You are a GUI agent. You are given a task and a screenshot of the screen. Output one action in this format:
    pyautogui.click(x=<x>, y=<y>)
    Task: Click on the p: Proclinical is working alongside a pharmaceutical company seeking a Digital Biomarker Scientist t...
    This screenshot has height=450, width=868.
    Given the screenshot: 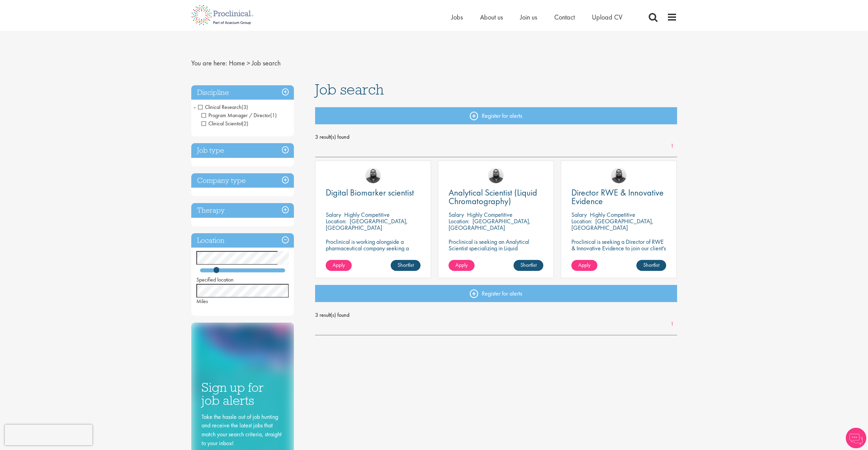 What is the action you would take?
    pyautogui.click(x=373, y=255)
    